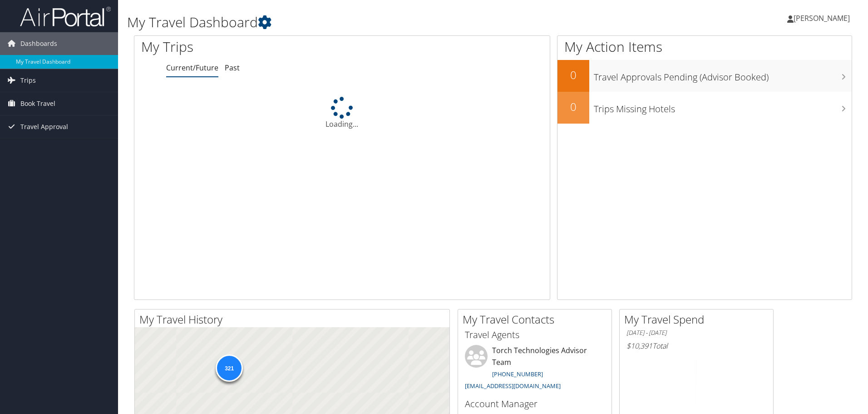  Describe the element at coordinates (537, 319) in the screenshot. I see `h2: My Travel Contacts` at that location.